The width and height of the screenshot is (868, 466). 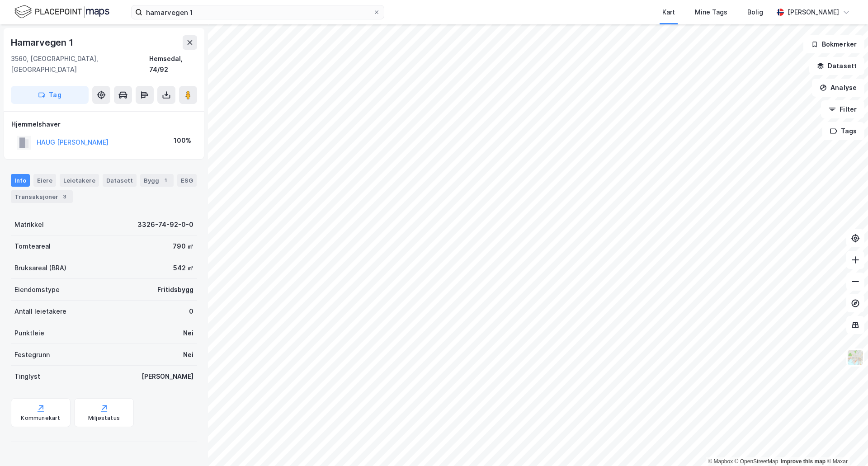 I want to click on div: Matrikkel, so click(x=29, y=225).